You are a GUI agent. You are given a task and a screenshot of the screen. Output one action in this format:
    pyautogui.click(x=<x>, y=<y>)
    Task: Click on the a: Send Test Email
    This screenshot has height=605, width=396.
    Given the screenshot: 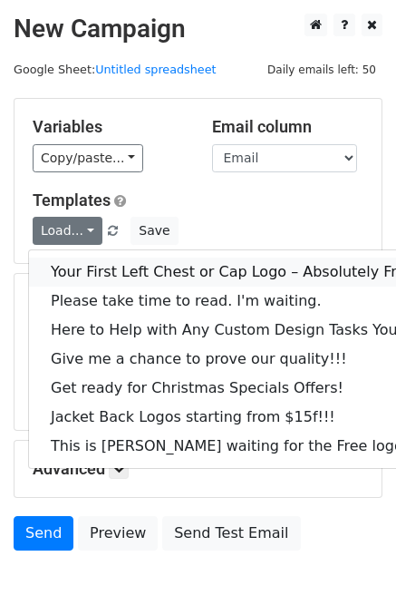 What is the action you would take?
    pyautogui.click(x=231, y=533)
    